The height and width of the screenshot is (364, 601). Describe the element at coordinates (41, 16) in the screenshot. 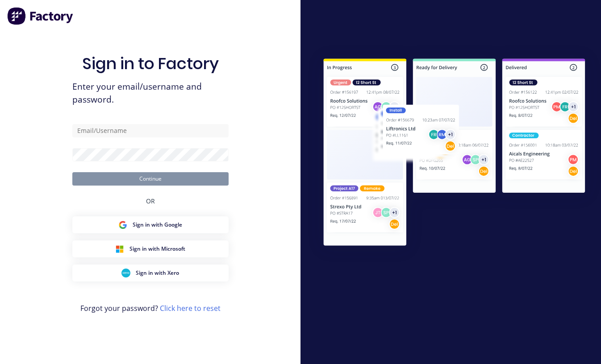

I see `img: Factory` at that location.